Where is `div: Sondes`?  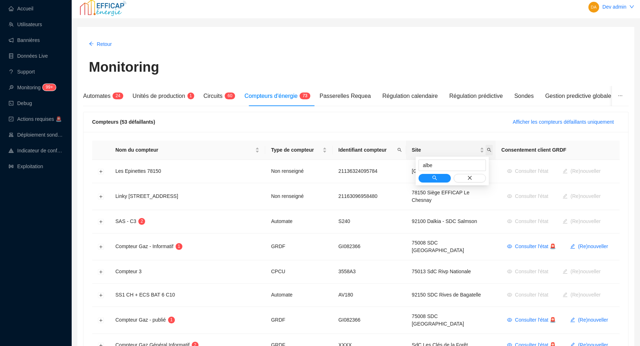
div: Sondes is located at coordinates (524, 96).